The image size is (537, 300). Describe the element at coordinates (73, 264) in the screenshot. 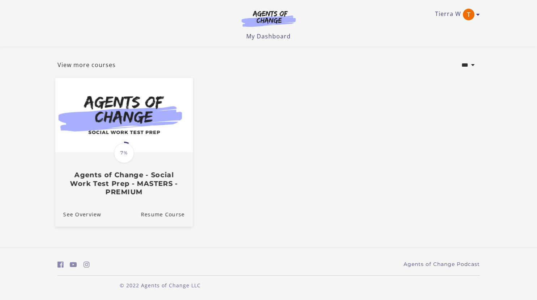

I see `i: https://www.youtube.com/c/AgentsofChangeTestPrepbyMeaganMitchell (Open in a new window)` at that location.